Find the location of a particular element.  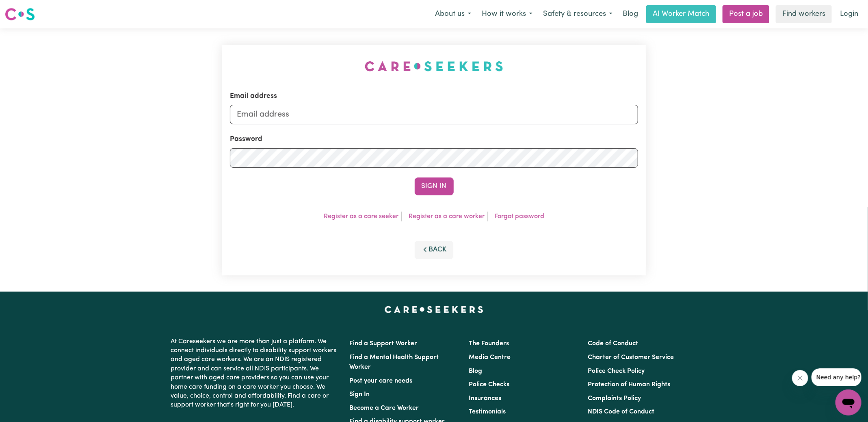

label: Email address is located at coordinates (253, 96).